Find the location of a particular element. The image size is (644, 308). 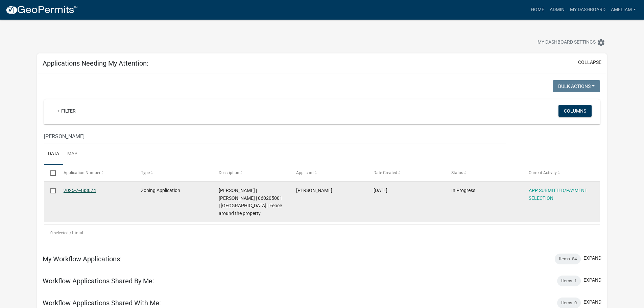

span: Dorian Keenan is located at coordinates (314, 190).